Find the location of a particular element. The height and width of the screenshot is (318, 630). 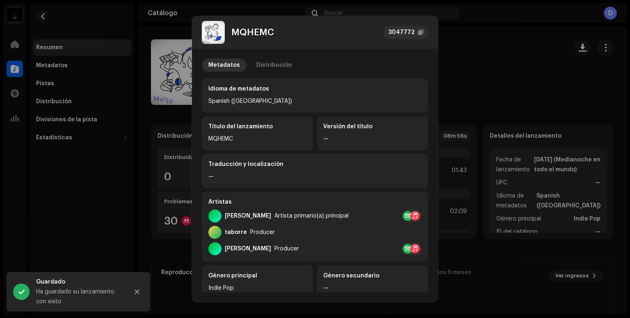

div: Artistas is located at coordinates (315, 202).